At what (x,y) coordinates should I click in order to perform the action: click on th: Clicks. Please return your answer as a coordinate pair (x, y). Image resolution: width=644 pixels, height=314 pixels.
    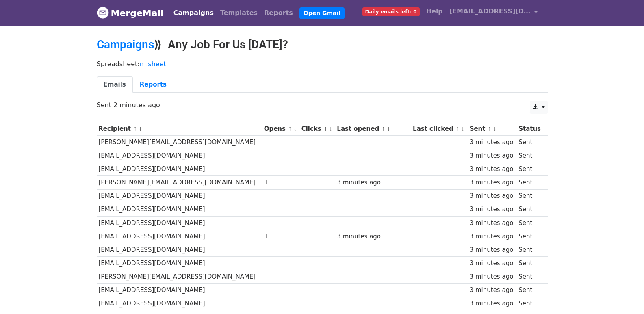
    Looking at the image, I should click on (317, 129).